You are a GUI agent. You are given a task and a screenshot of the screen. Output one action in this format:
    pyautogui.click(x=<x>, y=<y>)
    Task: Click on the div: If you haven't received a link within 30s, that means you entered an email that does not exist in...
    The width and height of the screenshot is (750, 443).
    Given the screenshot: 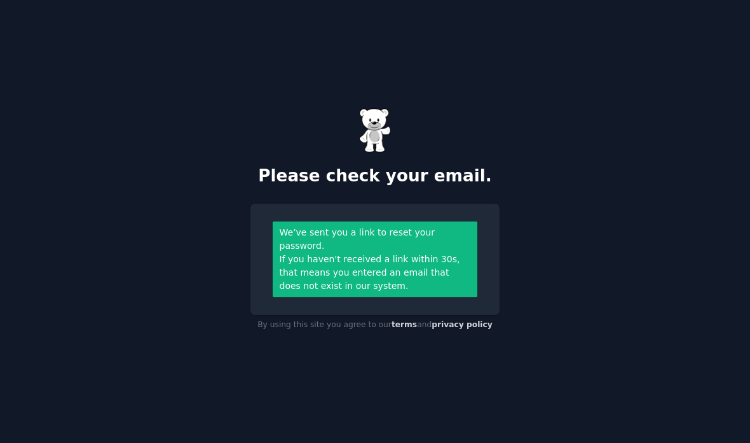 What is the action you would take?
    pyautogui.click(x=375, y=272)
    